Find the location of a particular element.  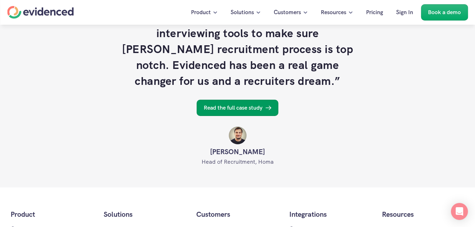

a: Home is located at coordinates (40, 12).